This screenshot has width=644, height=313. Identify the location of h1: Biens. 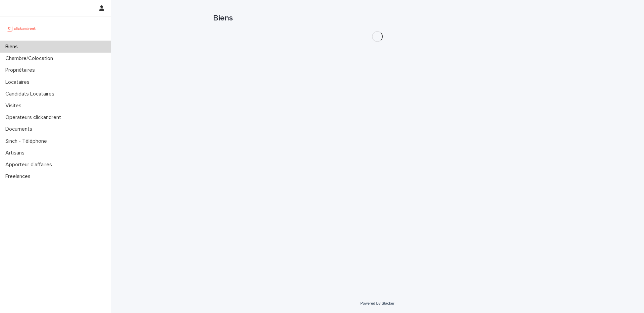
(377, 18).